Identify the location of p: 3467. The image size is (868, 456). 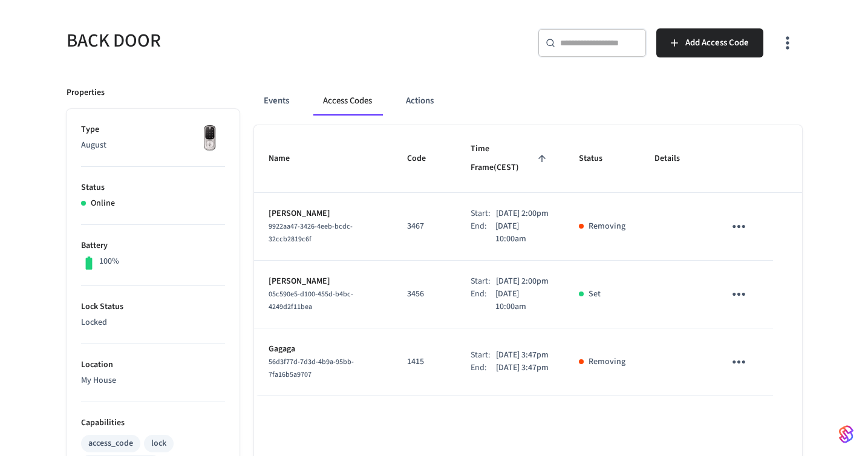
(424, 226).